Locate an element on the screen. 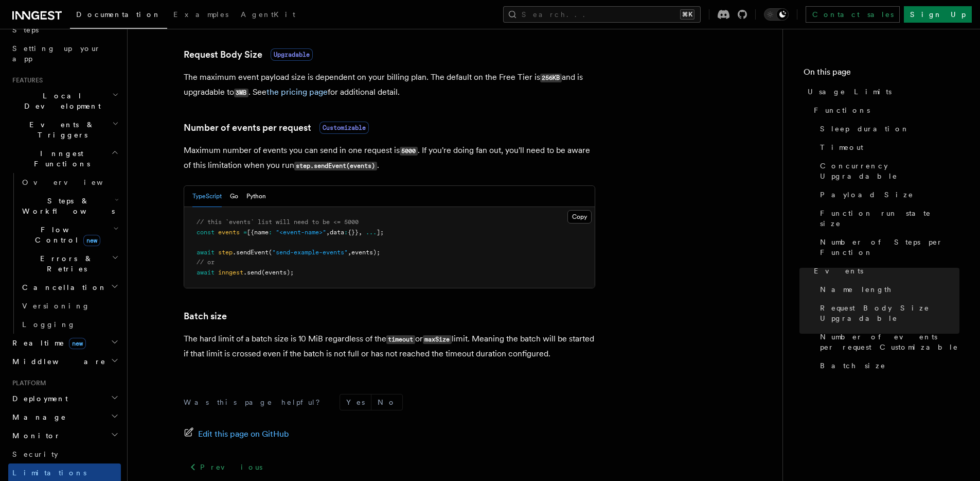  span: events); is located at coordinates (365, 252).